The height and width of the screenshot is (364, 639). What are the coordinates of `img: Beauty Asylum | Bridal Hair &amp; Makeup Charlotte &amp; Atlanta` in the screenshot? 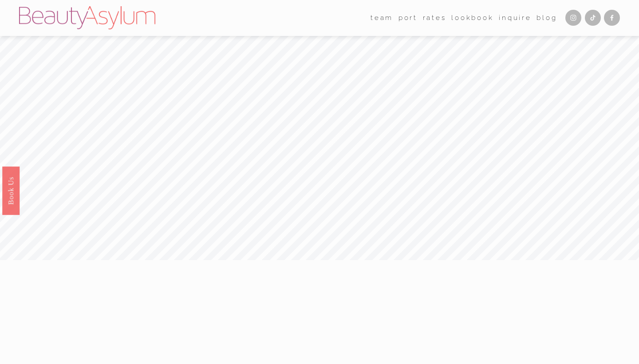 It's located at (87, 18).